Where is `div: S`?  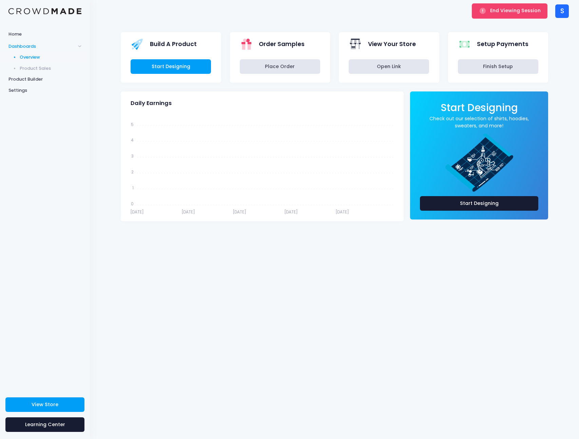 div: S is located at coordinates (562, 11).